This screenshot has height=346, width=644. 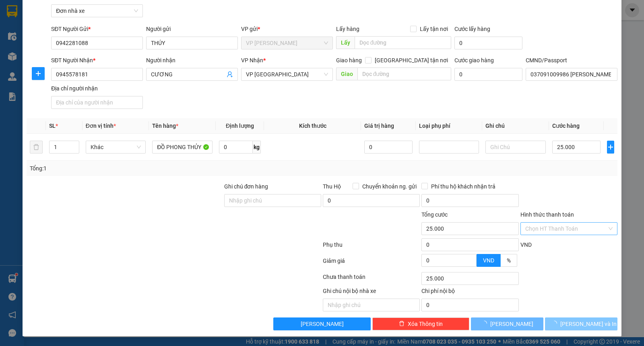 What do you see at coordinates (474, 60) in the screenshot?
I see `label: Cước giao hàng` at bounding box center [474, 60].